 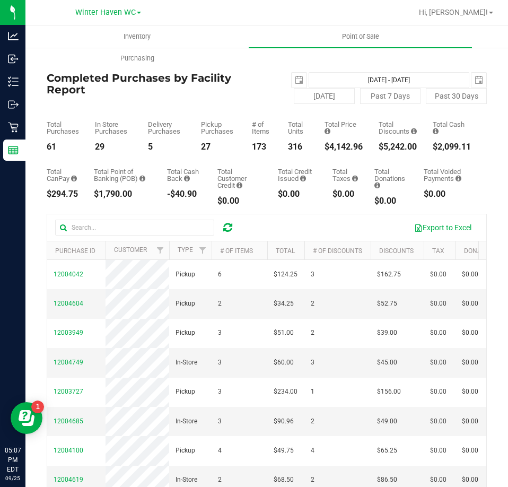 What do you see at coordinates (68, 479) in the screenshot?
I see `span: 12004619` at bounding box center [68, 479].